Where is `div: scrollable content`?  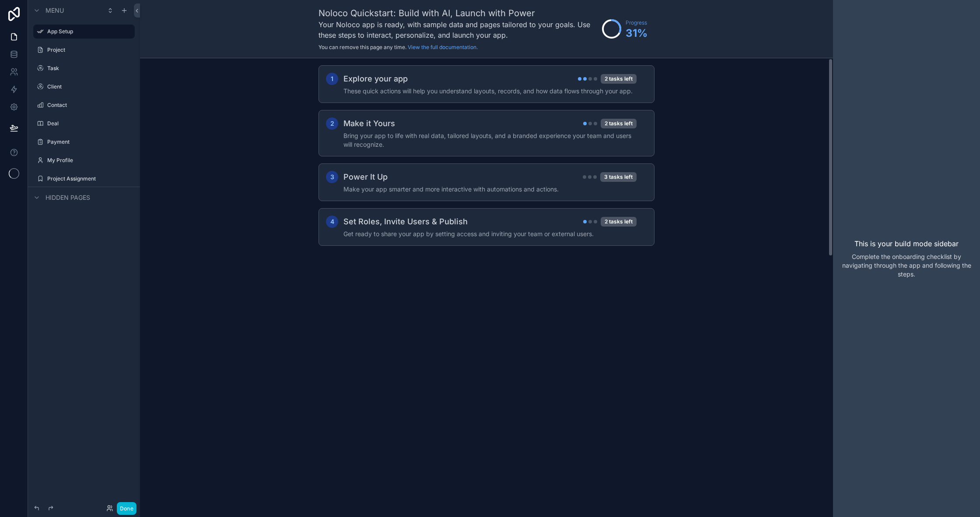 div: scrollable content is located at coordinates (486, 164).